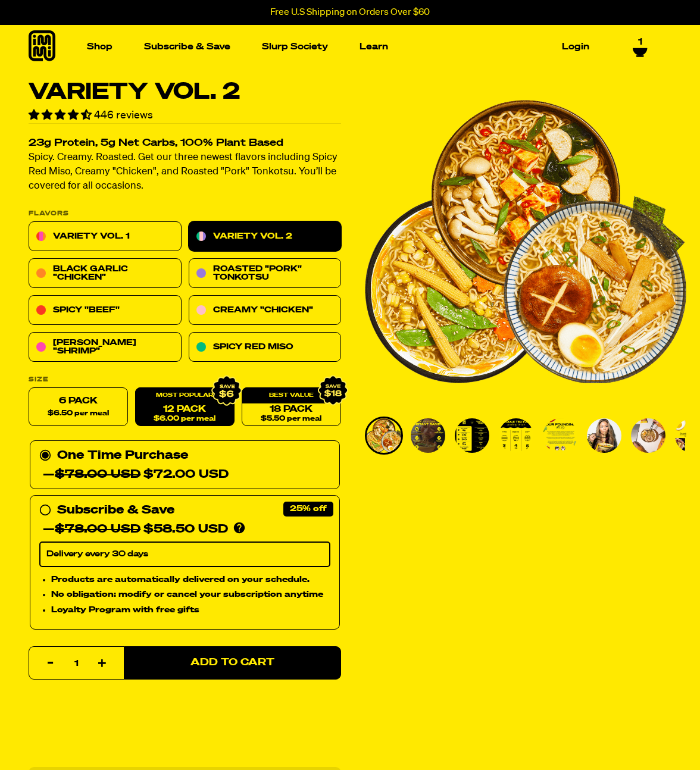  I want to click on a: Black Garlic "Chicken", so click(105, 273).